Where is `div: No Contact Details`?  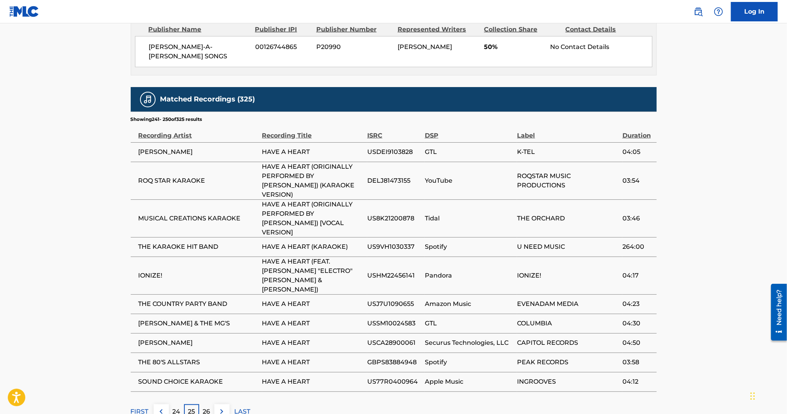 div: No Contact Details is located at coordinates (601, 47).